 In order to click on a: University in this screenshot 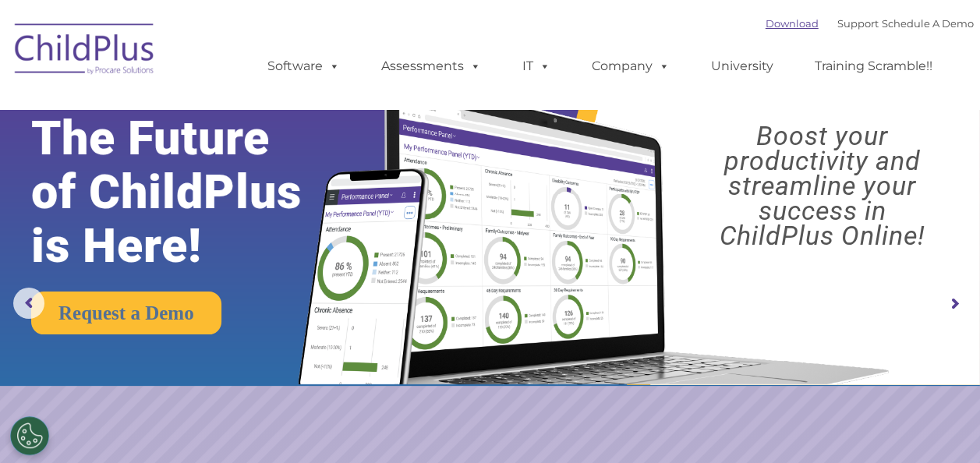, I will do `click(742, 66)`.